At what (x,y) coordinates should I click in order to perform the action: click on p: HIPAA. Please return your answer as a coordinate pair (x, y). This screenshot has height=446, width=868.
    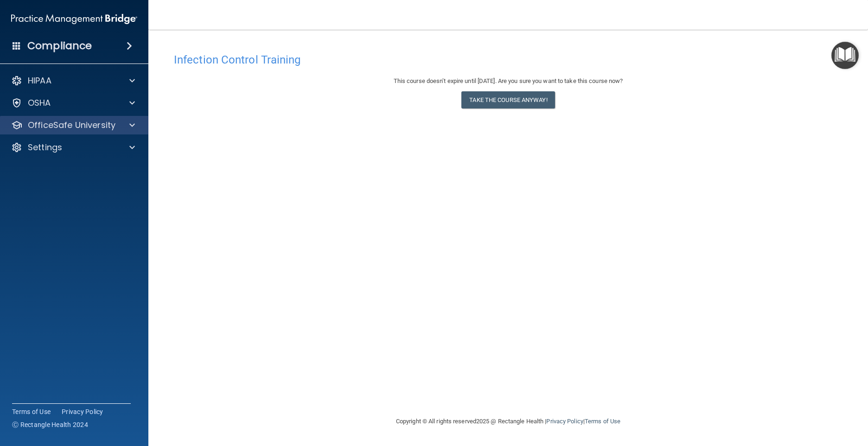
    Looking at the image, I should click on (39, 81).